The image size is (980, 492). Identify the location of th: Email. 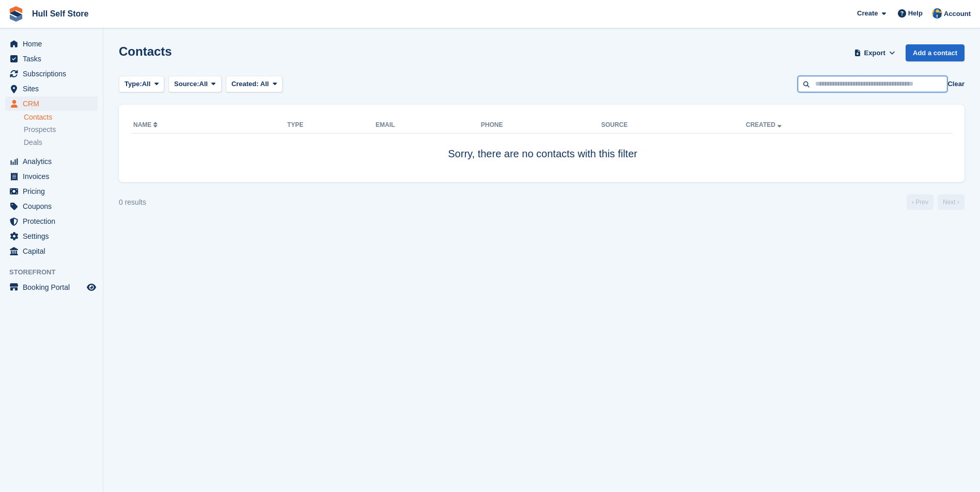
(428, 125).